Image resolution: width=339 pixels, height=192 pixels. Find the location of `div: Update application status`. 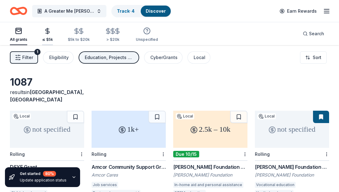

div: Update application status is located at coordinates (43, 181).